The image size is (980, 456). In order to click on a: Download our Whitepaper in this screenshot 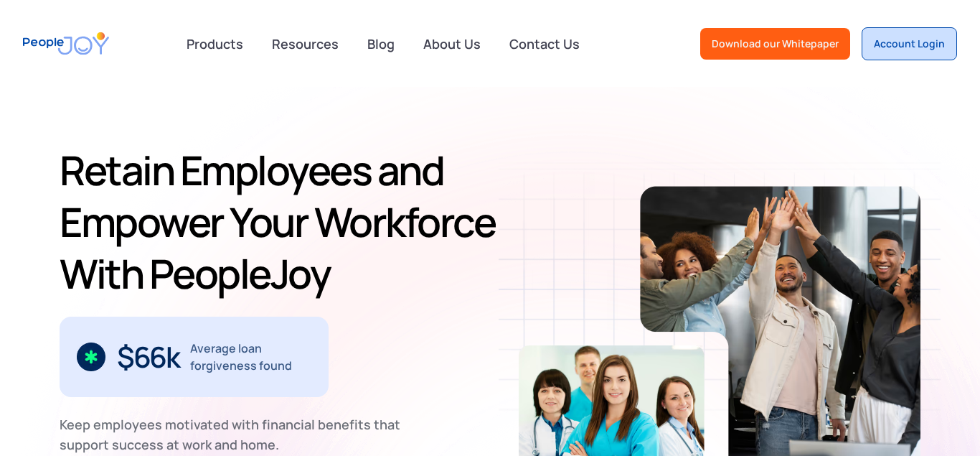, I will do `click(775, 43)`.